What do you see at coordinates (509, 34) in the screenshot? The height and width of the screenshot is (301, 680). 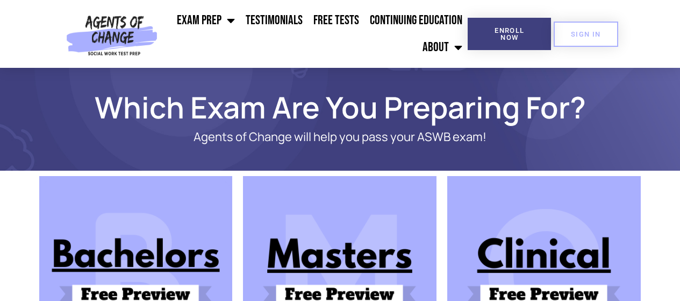 I see `span: Enroll Now` at bounding box center [509, 34].